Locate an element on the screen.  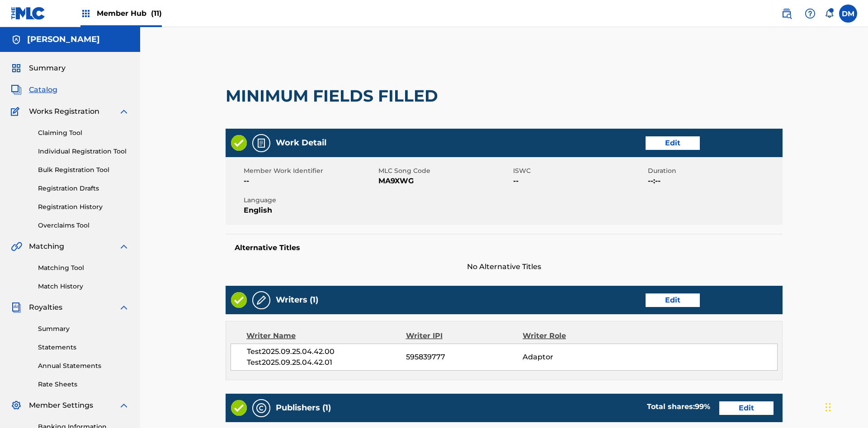
div: Total shares: is located at coordinates (679, 406).